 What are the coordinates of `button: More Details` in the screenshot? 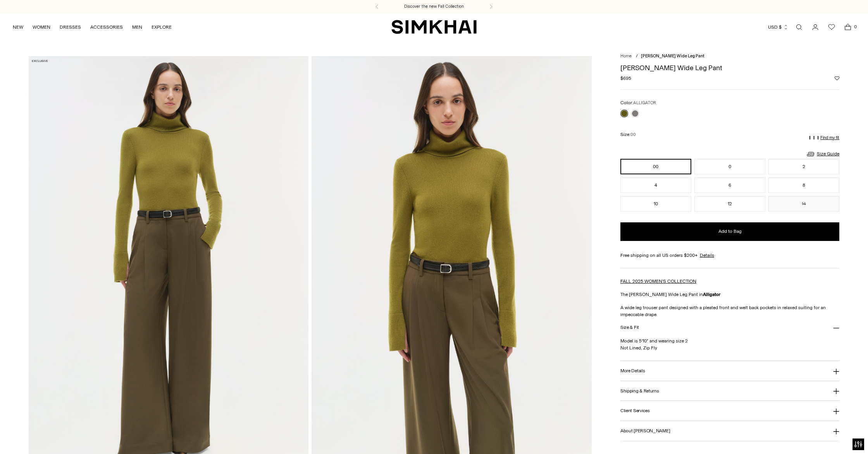 It's located at (730, 371).